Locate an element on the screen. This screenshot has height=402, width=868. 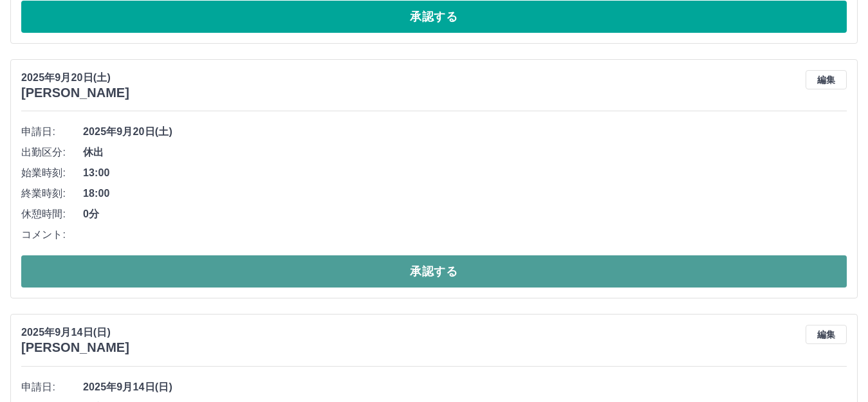
p: 2025年9月14日(日) is located at coordinates (75, 333).